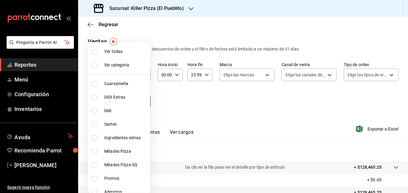 The height and width of the screenshot is (193, 408). What do you see at coordinates (126, 124) in the screenshot?
I see `span: Sarten` at bounding box center [126, 124].